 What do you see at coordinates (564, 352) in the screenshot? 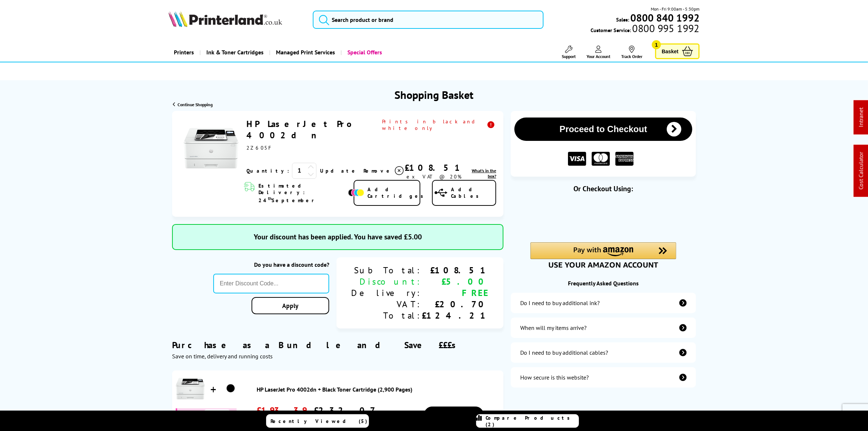
I see `div: Do I need to buy additional cables?` at bounding box center [564, 352].